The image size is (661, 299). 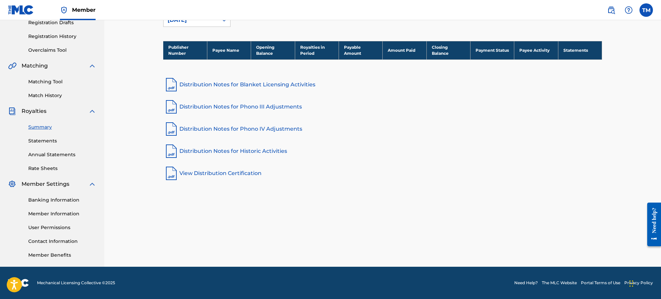 I want to click on span: Royalties, so click(x=34, y=111).